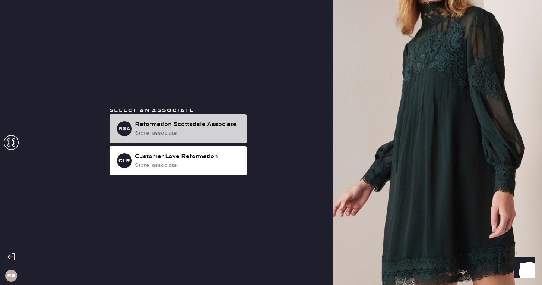 The image size is (542, 285). Describe the element at coordinates (152, 110) in the screenshot. I see `span: Select an associate` at that location.